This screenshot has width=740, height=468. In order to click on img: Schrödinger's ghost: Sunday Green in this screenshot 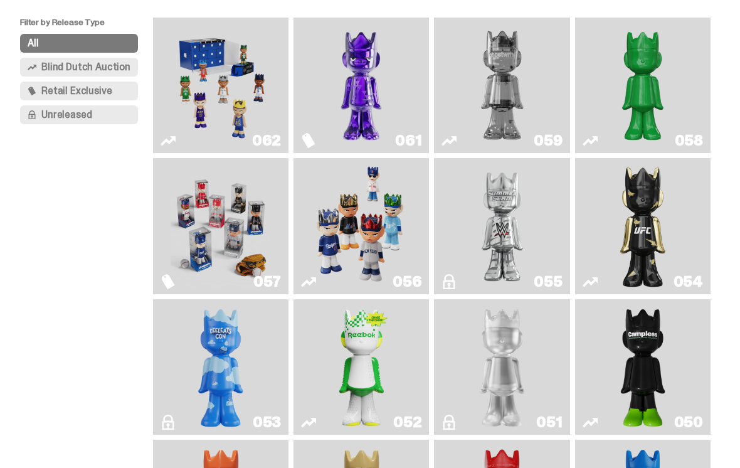, I will do `click(642, 85)`.